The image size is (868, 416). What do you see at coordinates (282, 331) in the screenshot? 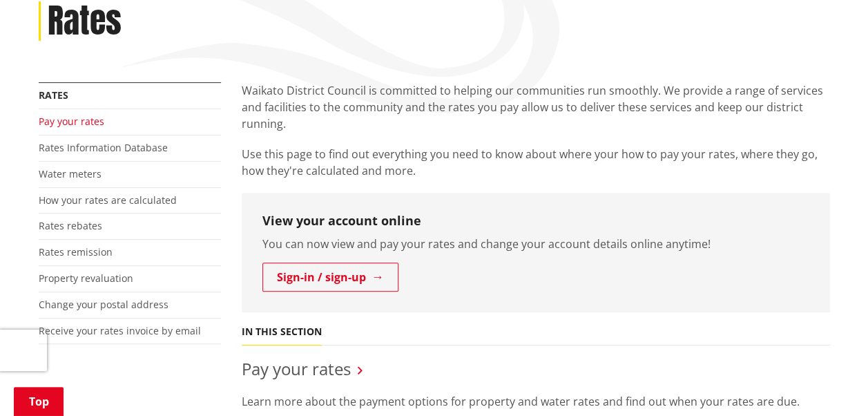
I see `h5: In this section` at bounding box center [282, 331].